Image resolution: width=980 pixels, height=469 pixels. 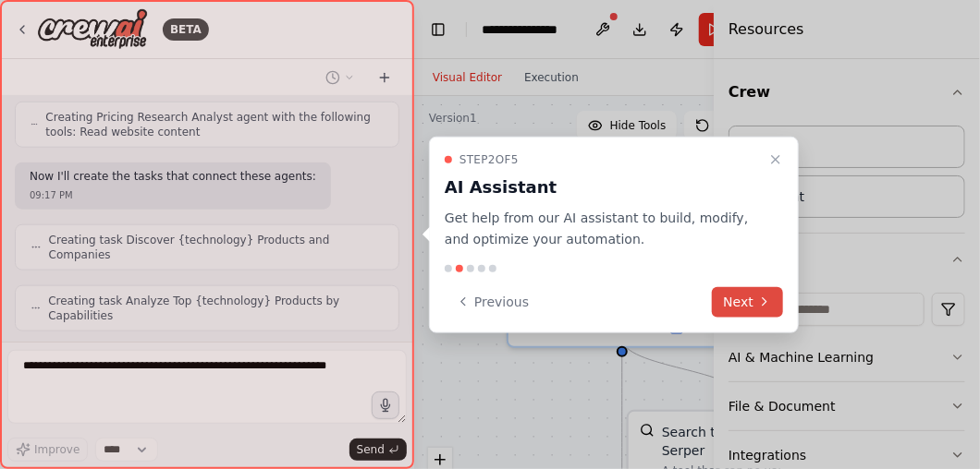 What do you see at coordinates (489, 160) in the screenshot?
I see `span: Step 2 of 5` at bounding box center [489, 160].